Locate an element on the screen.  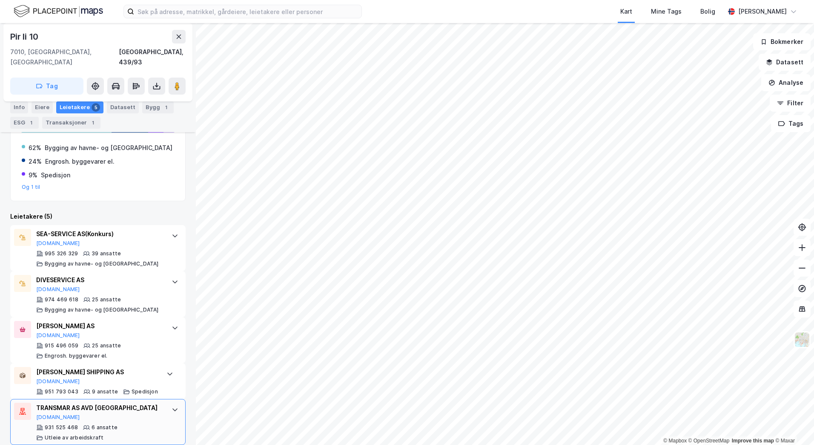
div: Eiere is located at coordinates (42, 107).